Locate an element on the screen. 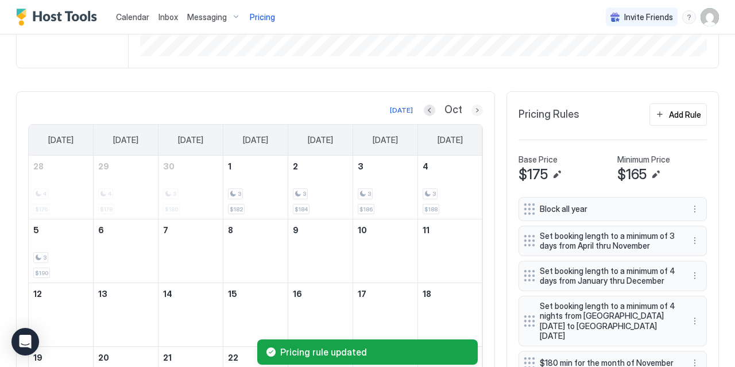 The height and width of the screenshot is (367, 735). td: October 11, 2025 is located at coordinates (449, 251).